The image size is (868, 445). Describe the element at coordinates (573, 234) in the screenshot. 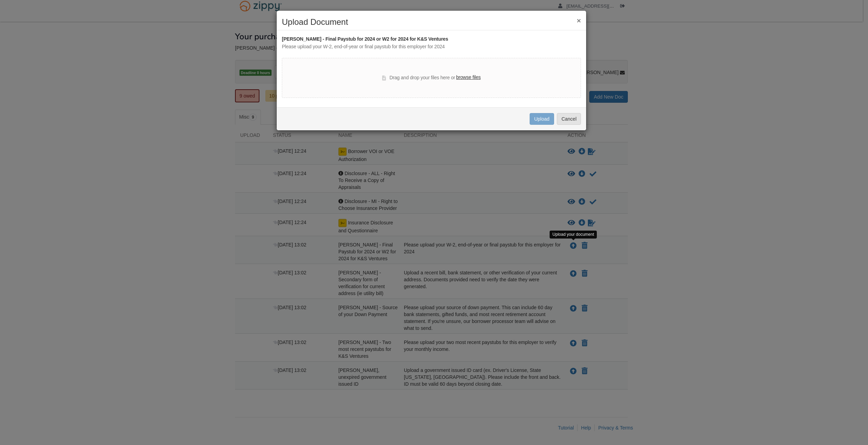

I see `div: Upload your document` at that location.